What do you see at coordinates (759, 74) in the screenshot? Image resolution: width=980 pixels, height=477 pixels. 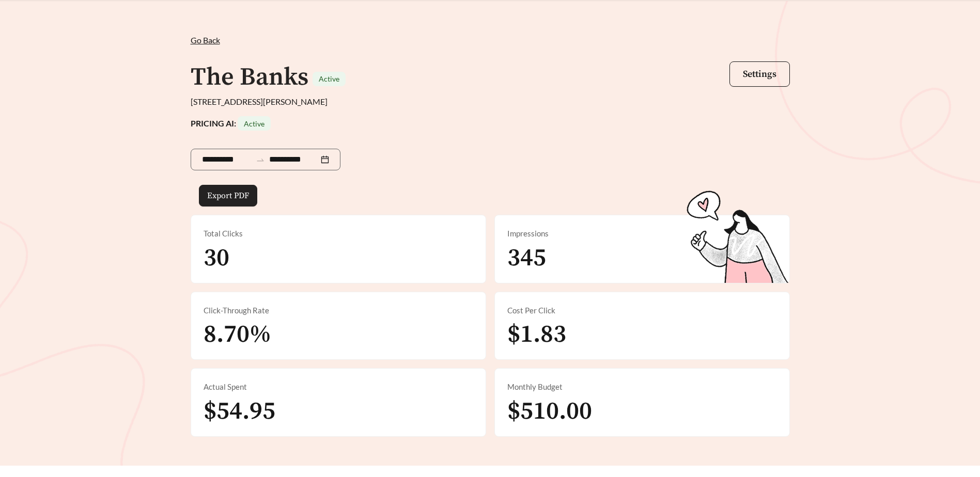 I see `button: Settings` at bounding box center [759, 74].